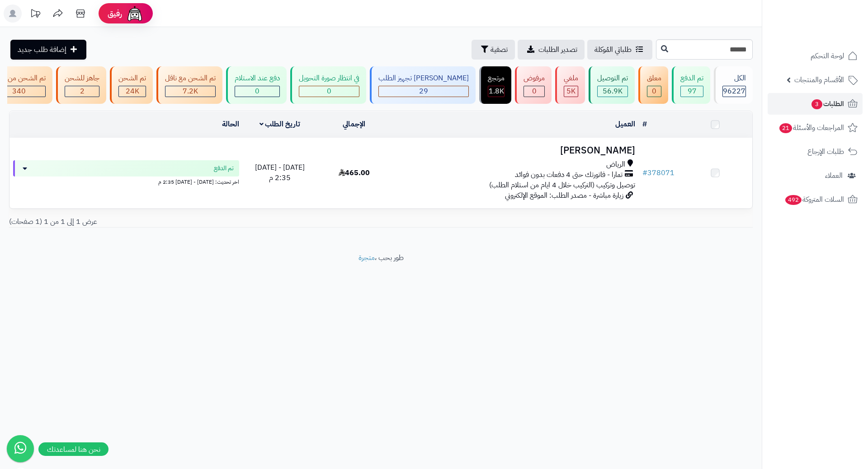  What do you see at coordinates (354, 173) in the screenshot?
I see `span: 465.00` at bounding box center [354, 173].